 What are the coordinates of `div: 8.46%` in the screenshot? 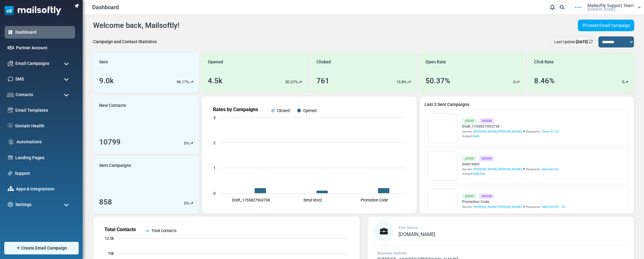 It's located at (544, 81).